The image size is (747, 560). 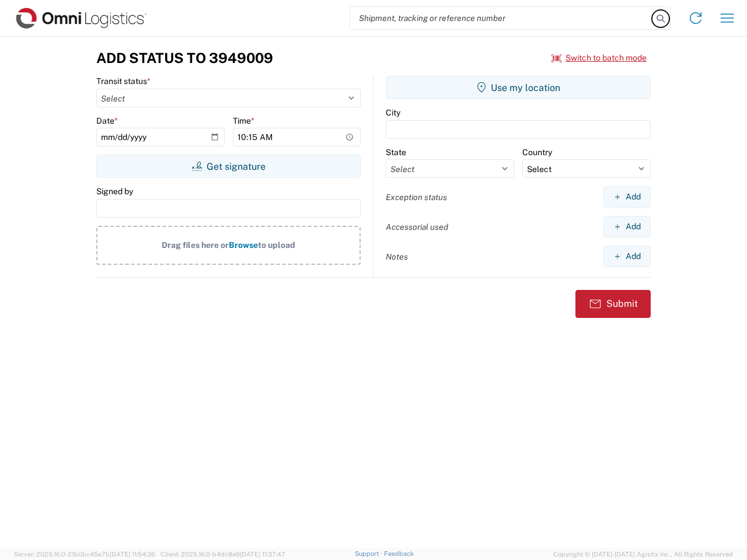 I want to click on button: Use my location, so click(x=518, y=88).